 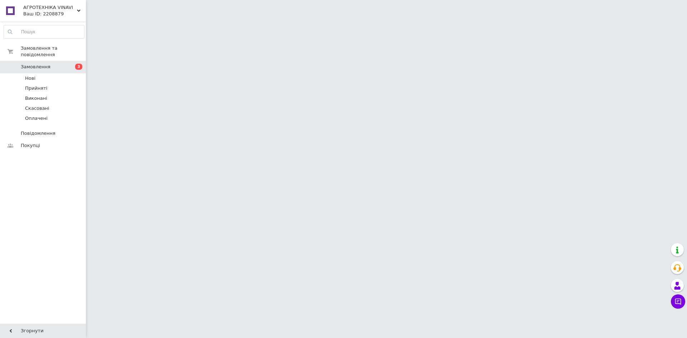 What do you see at coordinates (30, 146) in the screenshot?
I see `span: Покупці` at bounding box center [30, 146].